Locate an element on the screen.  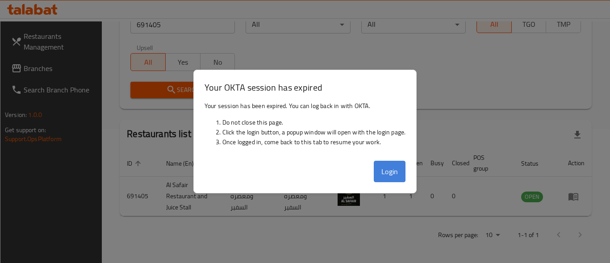
li: Do not close this page. is located at coordinates (314, 122).